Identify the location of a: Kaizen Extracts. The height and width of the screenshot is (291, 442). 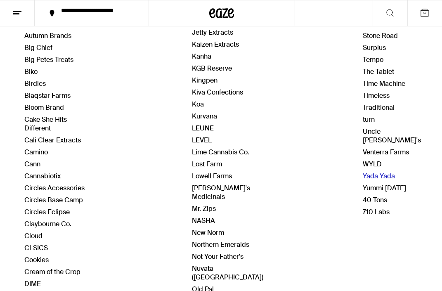
(216, 44).